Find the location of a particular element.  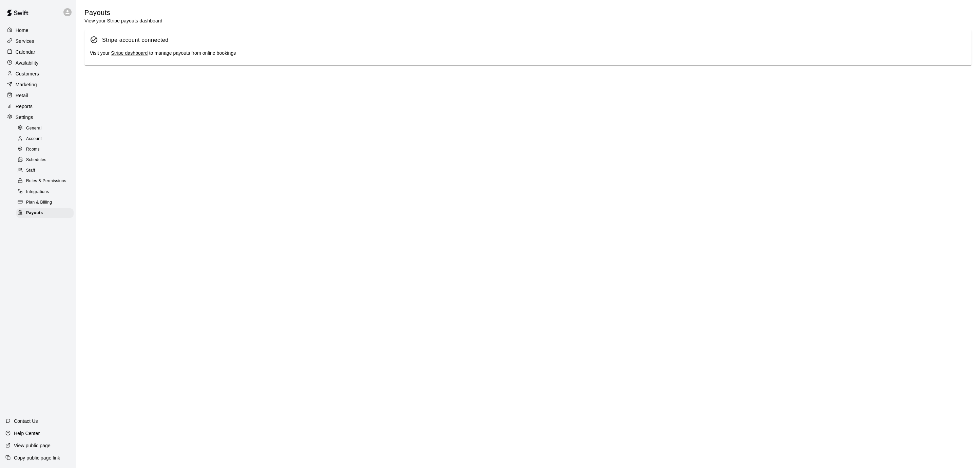

p: Help Center is located at coordinates (27, 433).